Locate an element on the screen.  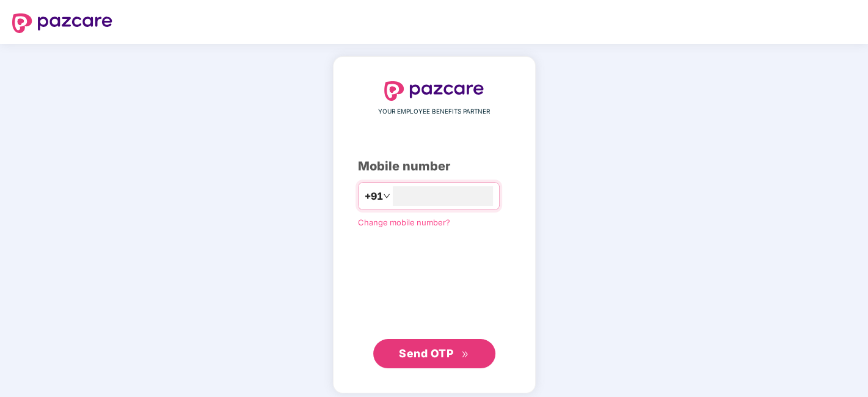
span: down is located at coordinates (386, 196).